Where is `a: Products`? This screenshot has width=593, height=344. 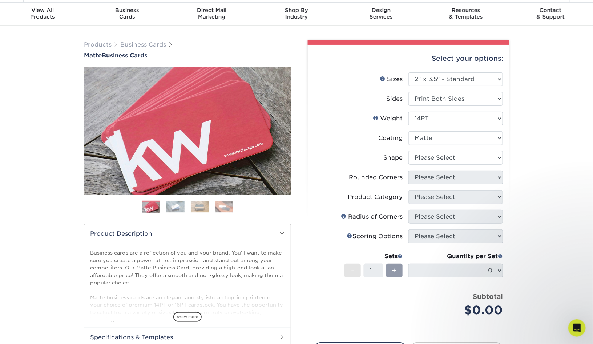 a: Products is located at coordinates (98, 44).